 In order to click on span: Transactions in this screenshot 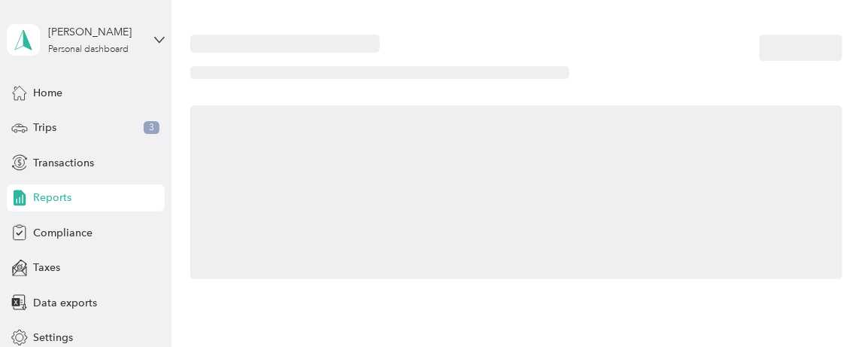, I will do `click(63, 163)`.